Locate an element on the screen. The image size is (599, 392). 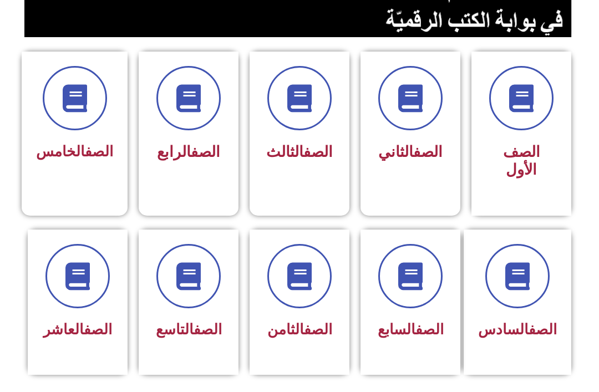
span: الثاني is located at coordinates (410, 152).